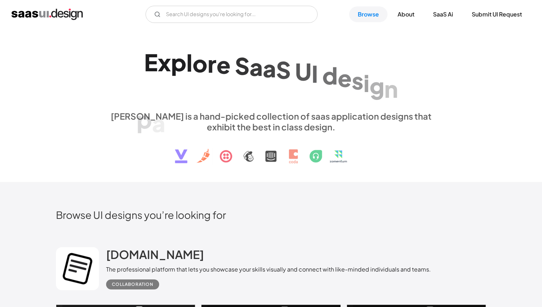  I want to click on div: I, so click(315, 74).